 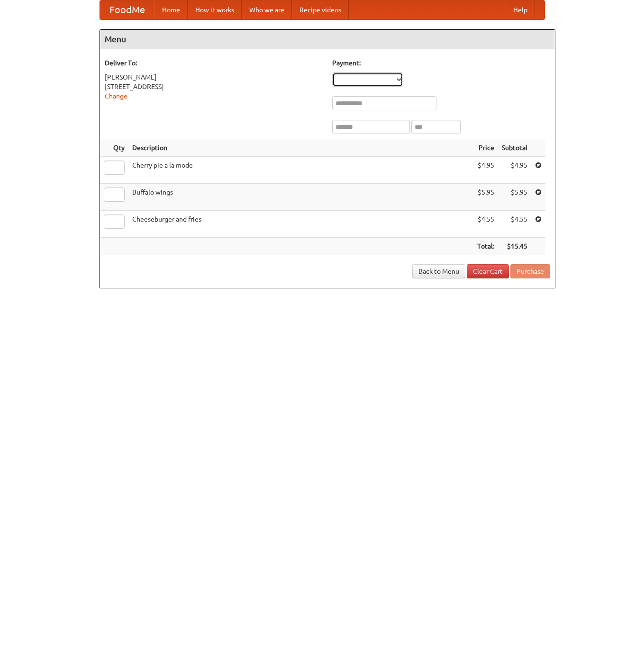 I want to click on th: Price, so click(x=485, y=148).